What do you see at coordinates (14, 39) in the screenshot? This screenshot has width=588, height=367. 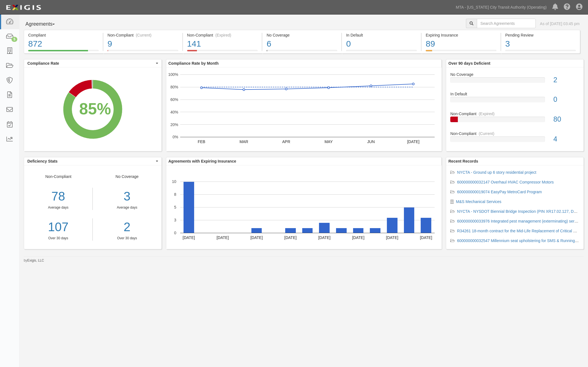 I see `div: 5` at bounding box center [14, 39].